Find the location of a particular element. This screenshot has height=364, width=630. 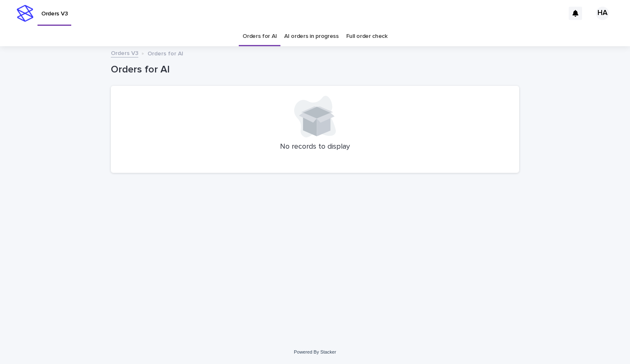

h1: Orders for AI is located at coordinates (315, 70).